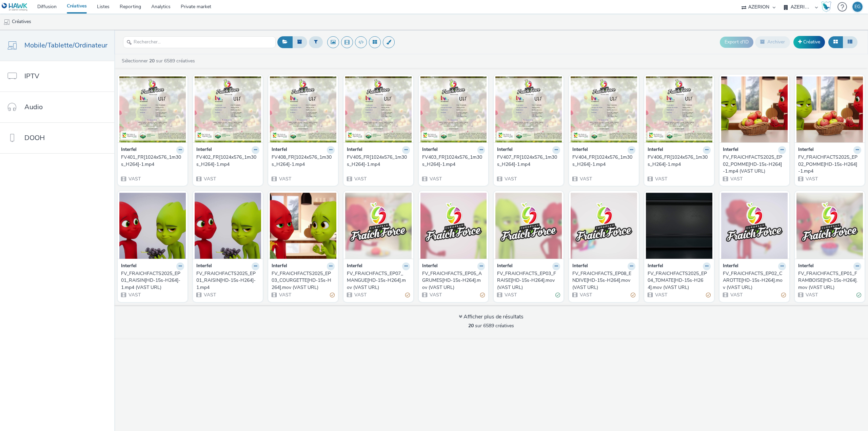 Image resolution: width=868 pixels, height=431 pixels. What do you see at coordinates (679, 109) in the screenshot?
I see `img: FV406_FR[1024x576_1m30s_H264]-1.mp4 visual` at bounding box center [679, 109].